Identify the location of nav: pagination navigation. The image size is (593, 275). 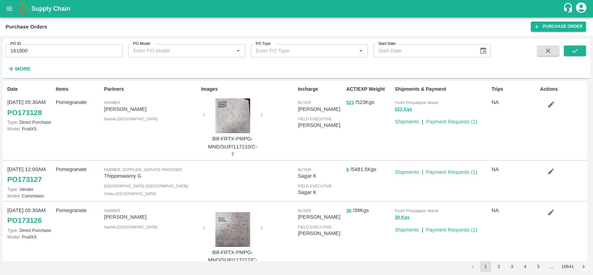
(528, 266).